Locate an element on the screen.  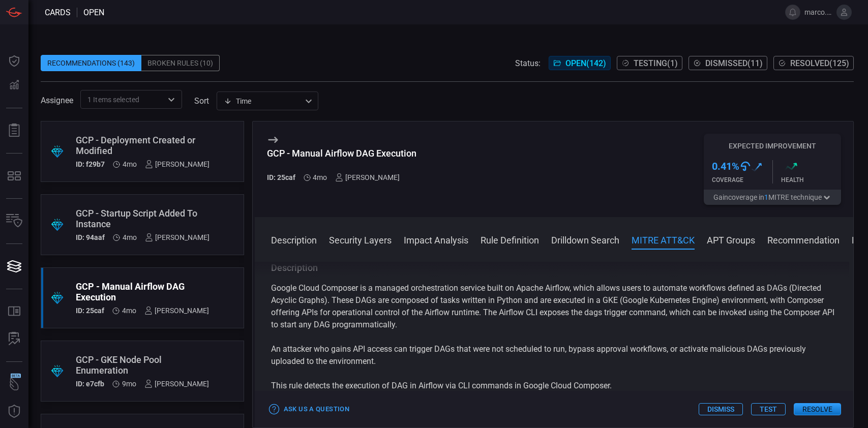
button: Description is located at coordinates (294, 240).